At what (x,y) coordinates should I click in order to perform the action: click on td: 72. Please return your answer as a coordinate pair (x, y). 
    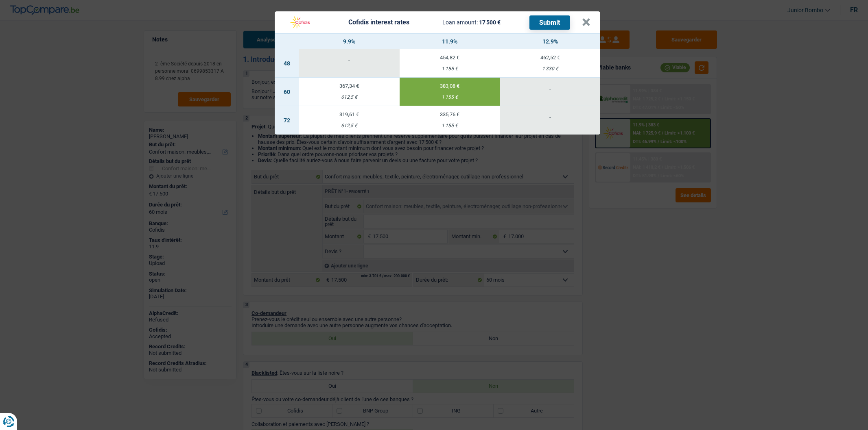
    Looking at the image, I should click on (287, 120).